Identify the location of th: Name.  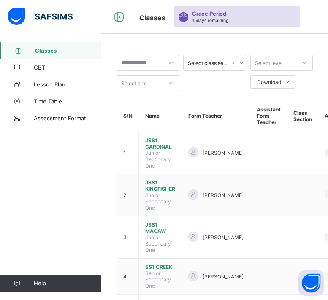
(161, 116).